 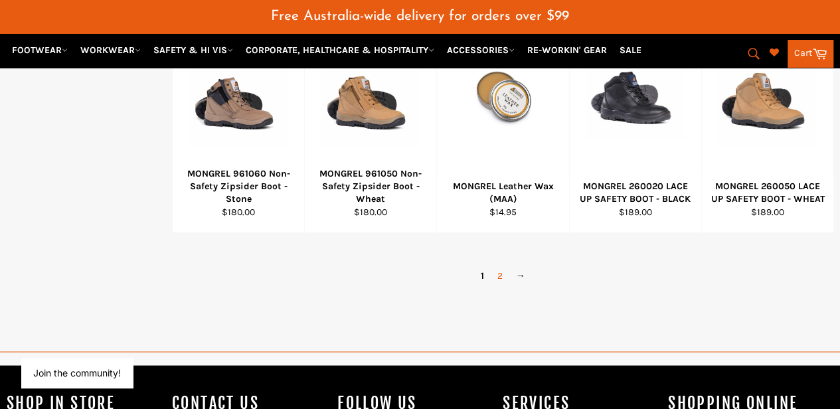 What do you see at coordinates (500, 275) in the screenshot?
I see `a: 2` at bounding box center [500, 275].